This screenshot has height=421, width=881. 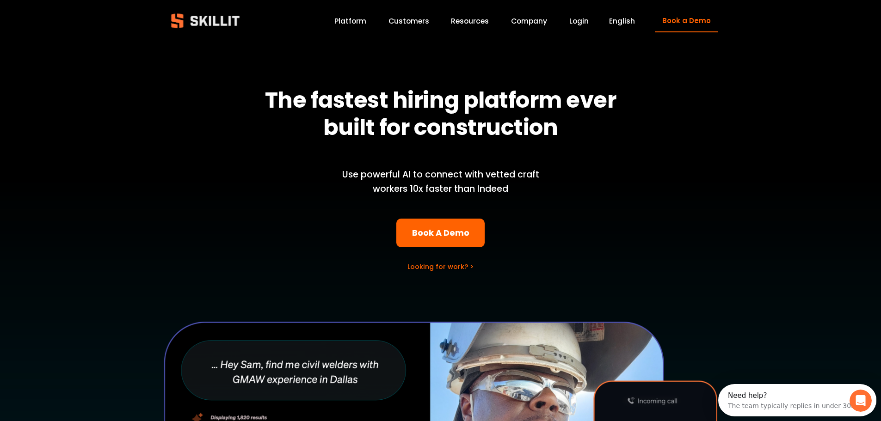 What do you see at coordinates (205, 21) in the screenshot?
I see `a: Skillit` at bounding box center [205, 21].